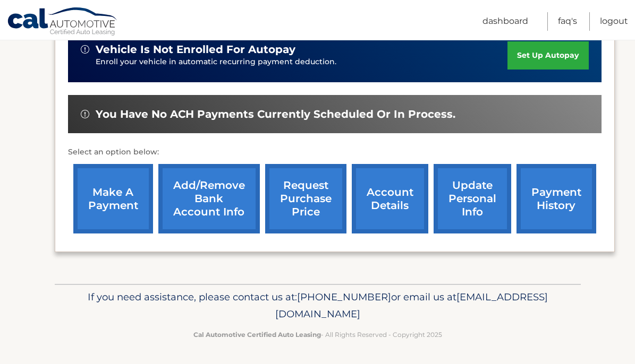 The image size is (635, 364). What do you see at coordinates (567, 21) in the screenshot?
I see `a: FAQ's` at bounding box center [567, 21].